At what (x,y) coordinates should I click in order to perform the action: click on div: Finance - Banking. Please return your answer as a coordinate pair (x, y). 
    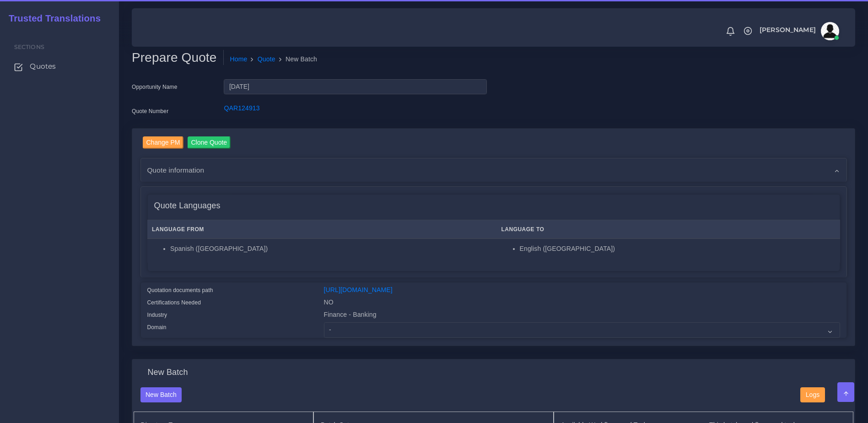
    Looking at the image, I should click on (582, 315).